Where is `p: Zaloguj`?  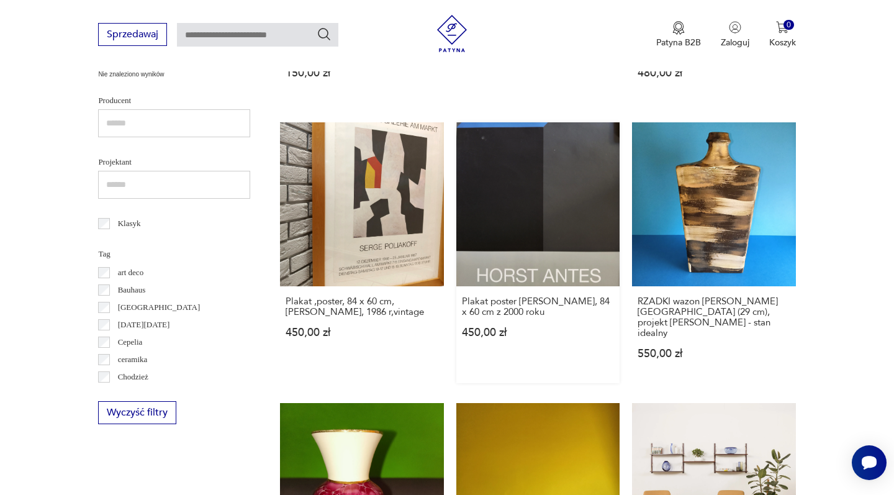
p: Zaloguj is located at coordinates (735, 42).